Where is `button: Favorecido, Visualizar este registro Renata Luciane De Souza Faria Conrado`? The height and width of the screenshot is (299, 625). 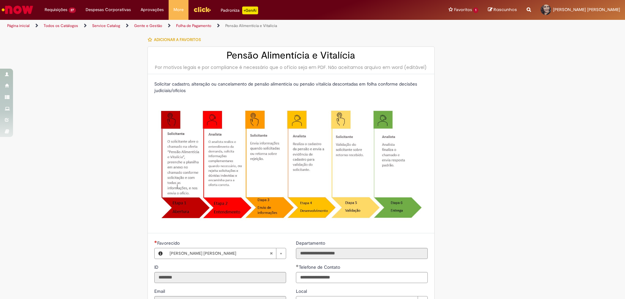 button: Favorecido, Visualizar este registro Renata Luciane De Souza Faria Conrado is located at coordinates (160, 254).